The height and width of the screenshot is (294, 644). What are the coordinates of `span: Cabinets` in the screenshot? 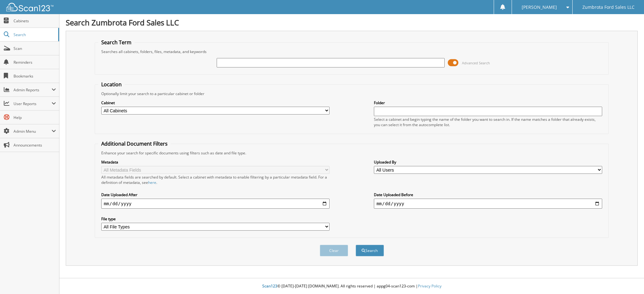 It's located at (34, 20).